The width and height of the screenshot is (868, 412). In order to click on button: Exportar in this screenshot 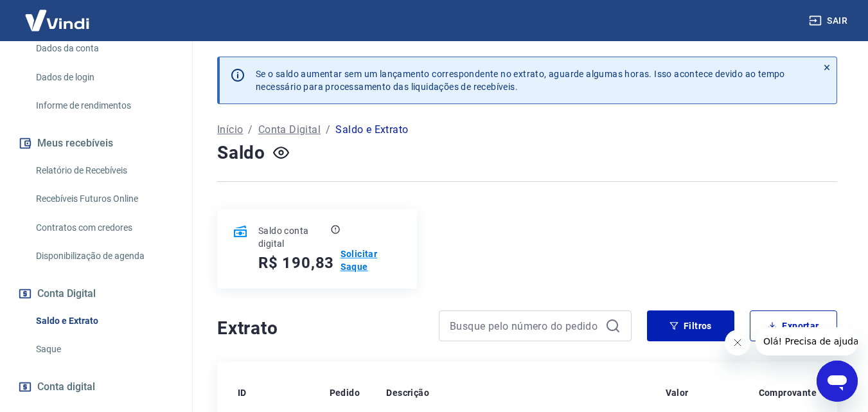, I will do `click(793, 326)`.